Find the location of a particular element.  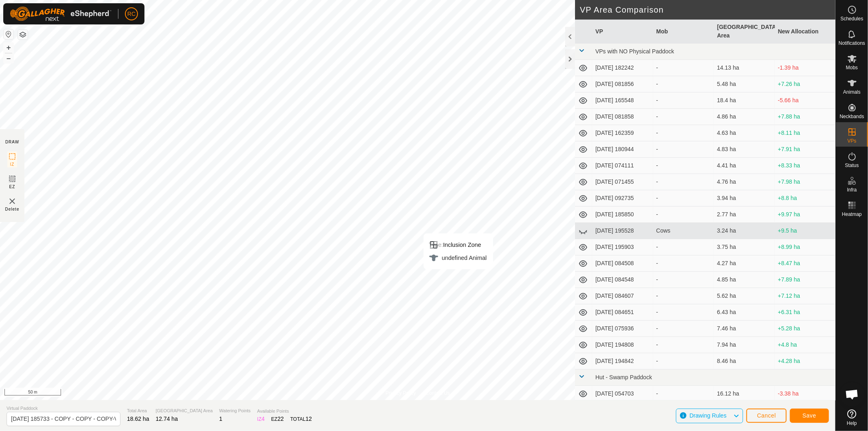

td: 4.27 ha is located at coordinates (744, 264).